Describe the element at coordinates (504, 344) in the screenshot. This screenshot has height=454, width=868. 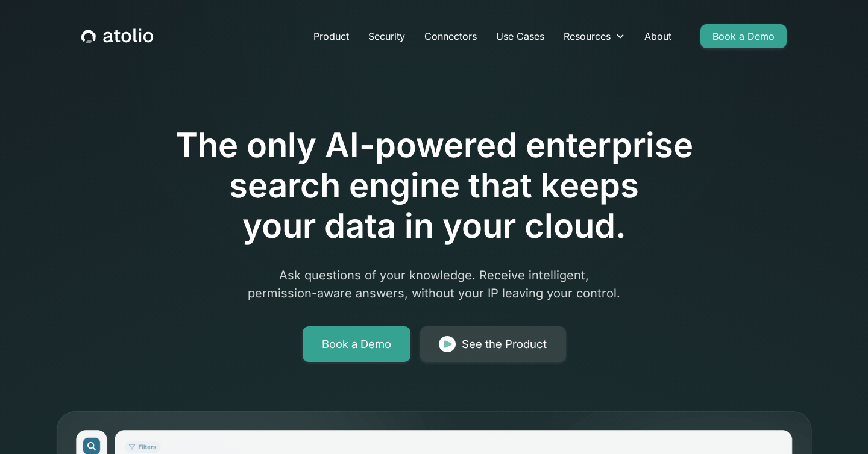
I see `div: See the Product` at that location.